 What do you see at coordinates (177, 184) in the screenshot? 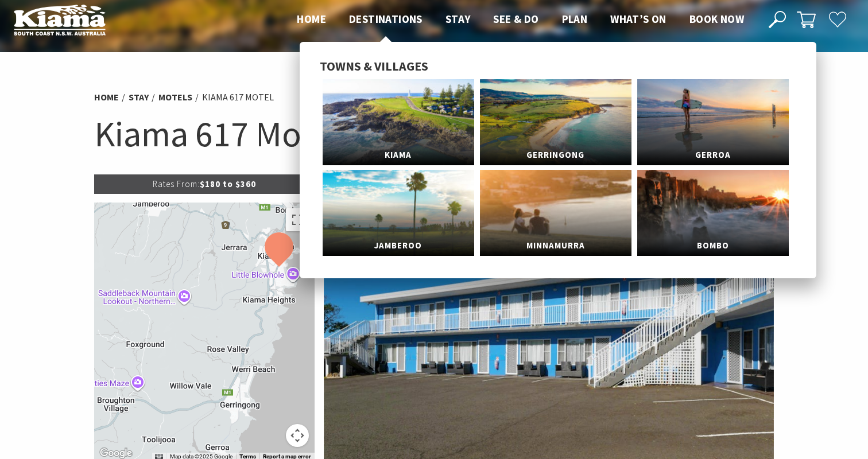
I see `span: Rates From:` at bounding box center [177, 184].